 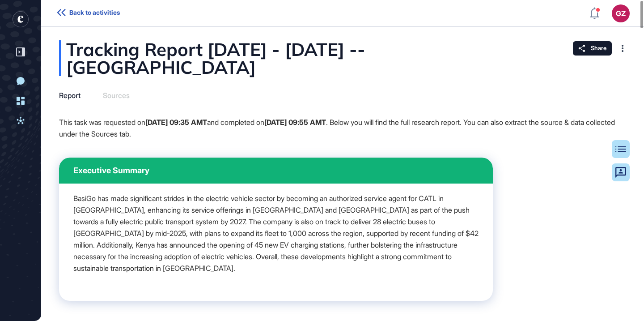 What do you see at coordinates (70, 96) in the screenshot?
I see `div: Report` at bounding box center [70, 96].